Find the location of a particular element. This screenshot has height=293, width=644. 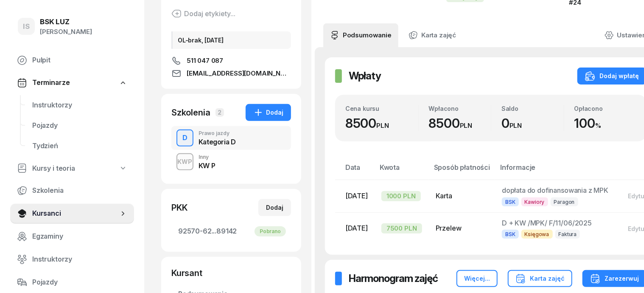

h2: Harmonogram zajęć is located at coordinates (393, 279).